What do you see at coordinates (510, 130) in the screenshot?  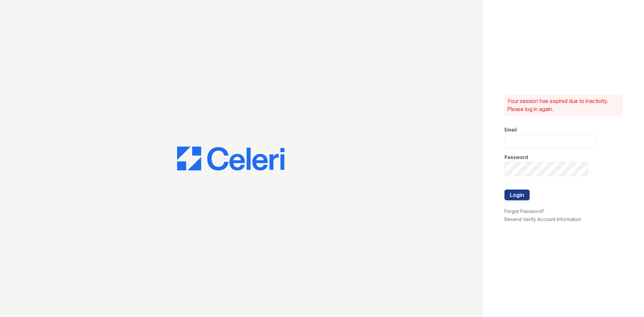 I see `label: Email` at bounding box center [510, 130].